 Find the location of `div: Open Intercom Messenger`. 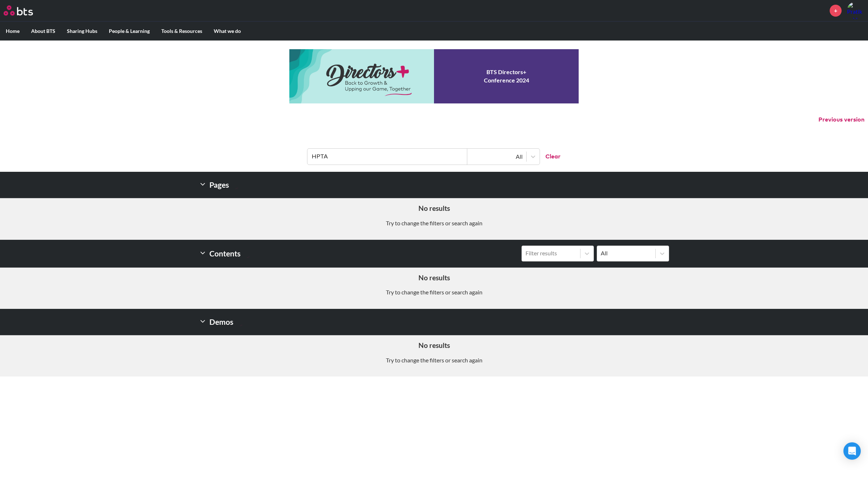

div: Open Intercom Messenger is located at coordinates (852, 451).